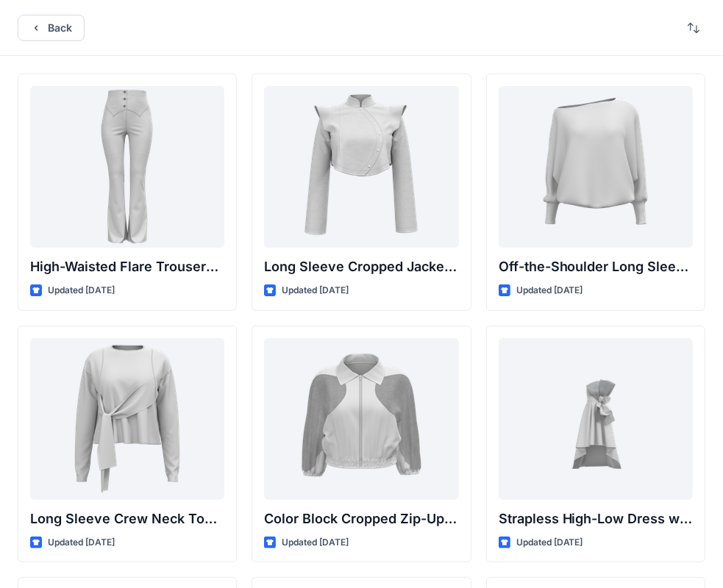 The height and width of the screenshot is (588, 723). I want to click on a: Color Block Cropped Zip-Up Jacket with Sheer Sleeves, so click(361, 419).